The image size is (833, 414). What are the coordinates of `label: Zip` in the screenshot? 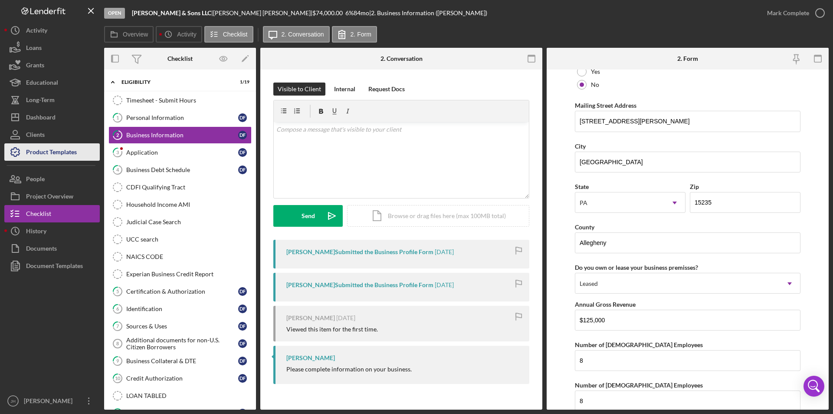 It's located at (694, 186).